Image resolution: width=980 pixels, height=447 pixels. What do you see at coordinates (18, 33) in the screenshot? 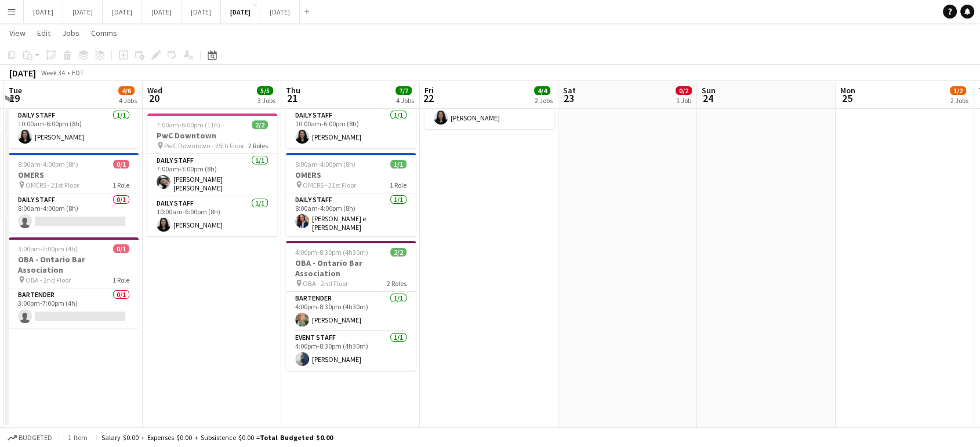
I see `a: View` at bounding box center [18, 33].